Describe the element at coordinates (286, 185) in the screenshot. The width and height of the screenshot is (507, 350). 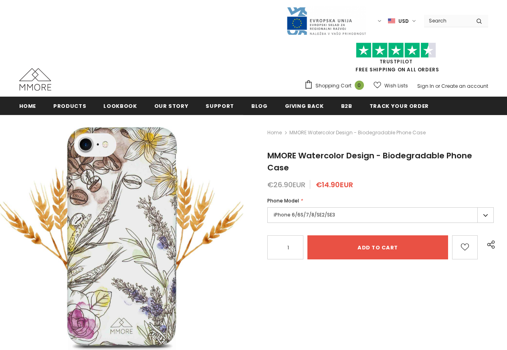
I see `span: €26.90EUR` at that location.